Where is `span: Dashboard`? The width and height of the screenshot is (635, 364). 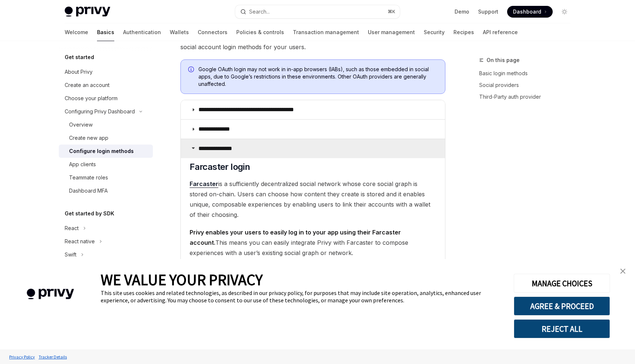
span: Dashboard is located at coordinates (527, 11).